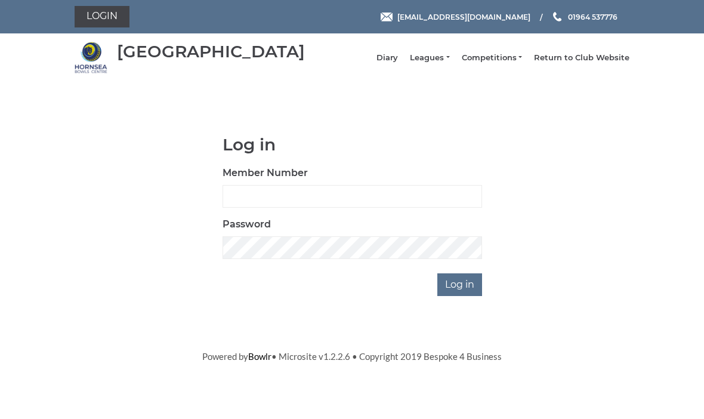 This screenshot has height=419, width=704. I want to click on label: Password, so click(246, 224).